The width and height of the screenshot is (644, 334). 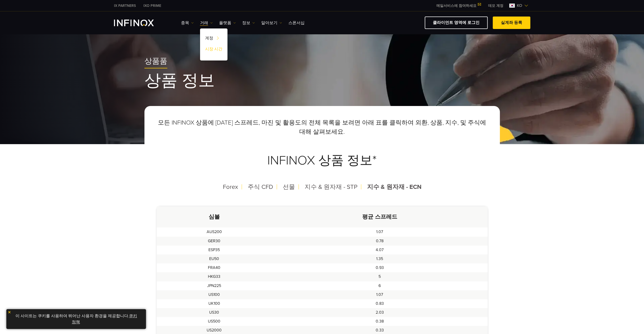 What do you see at coordinates (187, 23) in the screenshot?
I see `a: 종목` at bounding box center [187, 23].